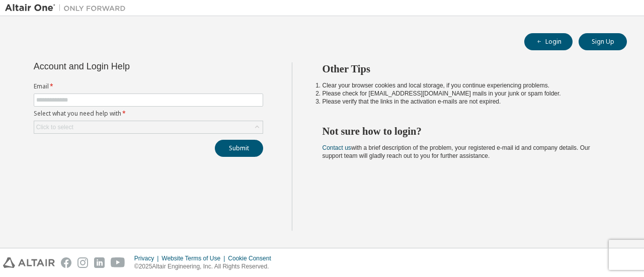 This screenshot has width=644, height=277. I want to click on h2: Other Tips, so click(466, 69).